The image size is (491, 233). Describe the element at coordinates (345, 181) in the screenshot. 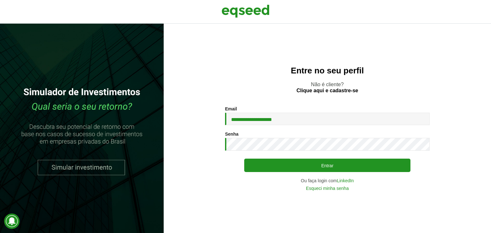

I see `a: LinkedIn` at that location.